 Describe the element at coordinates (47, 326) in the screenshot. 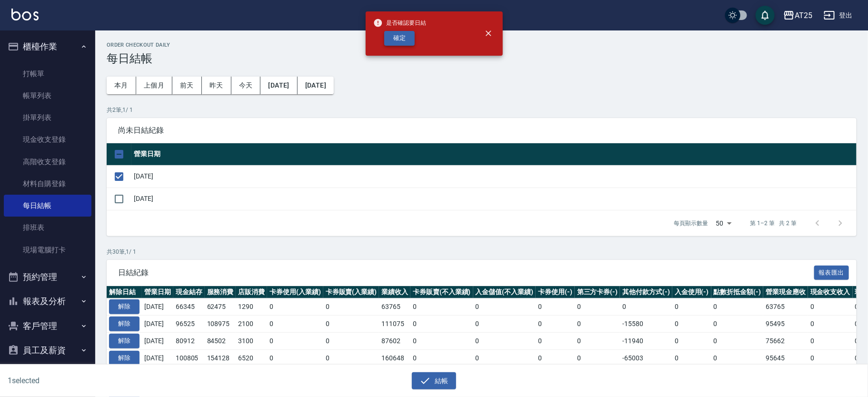

I see `button: 客戶管理` at that location.